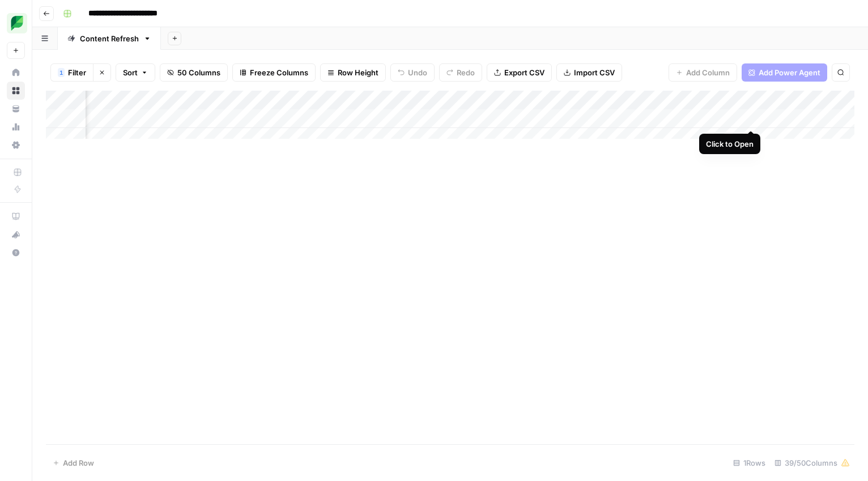 The width and height of the screenshot is (868, 481). Describe the element at coordinates (749, 463) in the screenshot. I see `div: 1 Rows` at that location.